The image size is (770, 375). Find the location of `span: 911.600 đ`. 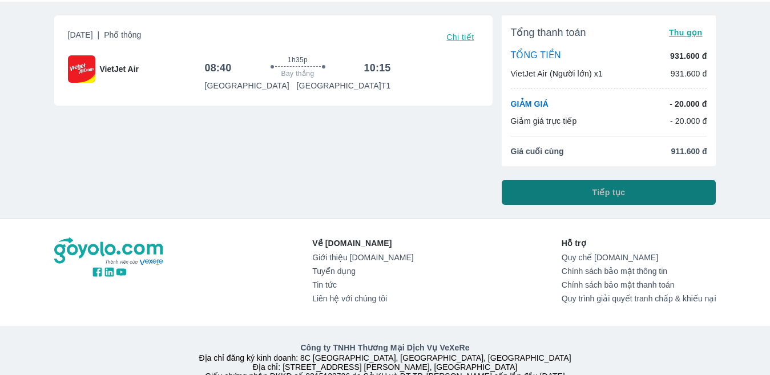

span: 911.600 đ is located at coordinates (688, 151).